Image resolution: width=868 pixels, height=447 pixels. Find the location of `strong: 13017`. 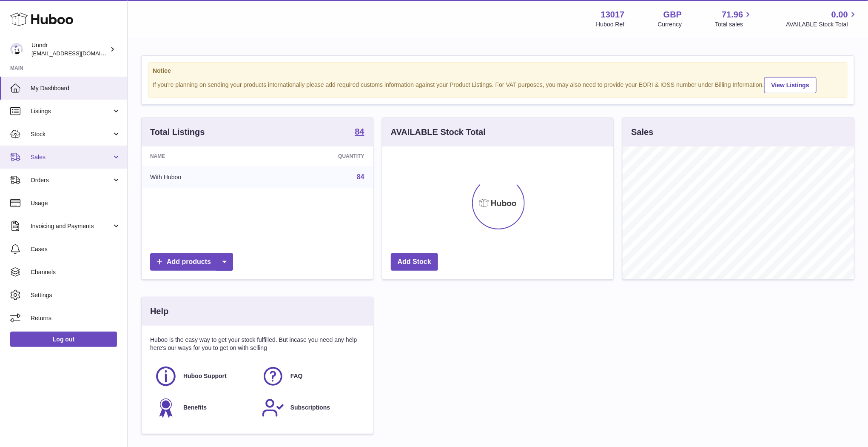

strong: 13017 is located at coordinates (613, 15).